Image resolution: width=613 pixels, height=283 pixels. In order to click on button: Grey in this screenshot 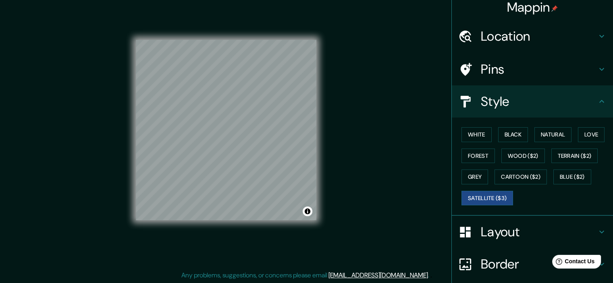, I will do `click(475, 177)`.